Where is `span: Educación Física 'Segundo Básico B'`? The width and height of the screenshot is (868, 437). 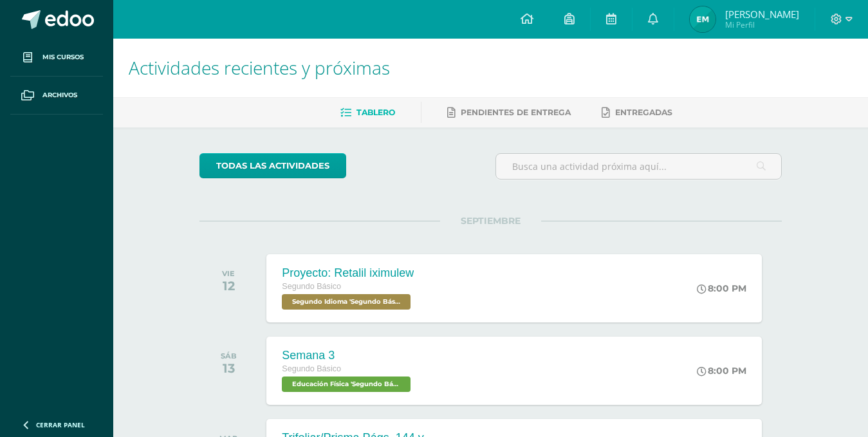
span: Educación Física 'Segundo Básico B' is located at coordinates (346, 384).